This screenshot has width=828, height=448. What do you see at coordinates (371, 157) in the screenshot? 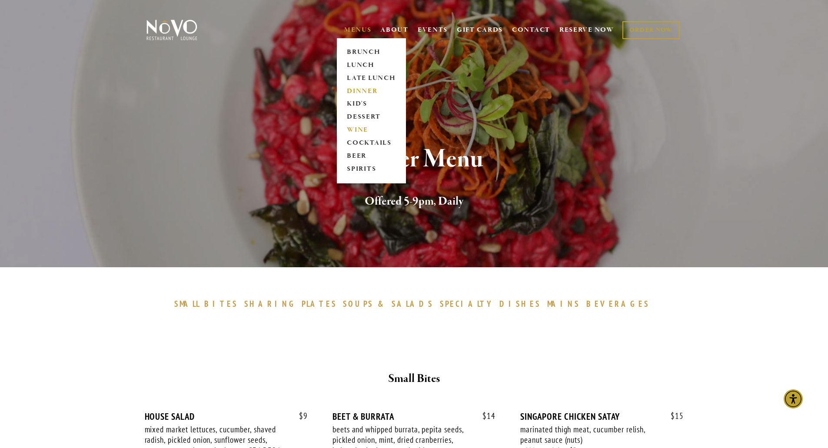
I see `a: BEER` at bounding box center [371, 157].